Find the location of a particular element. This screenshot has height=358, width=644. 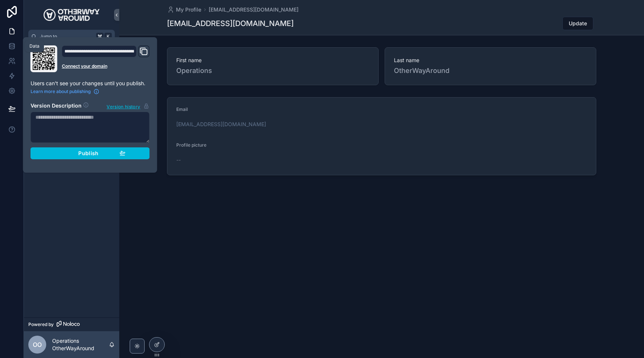

img: App logo is located at coordinates (71, 15).